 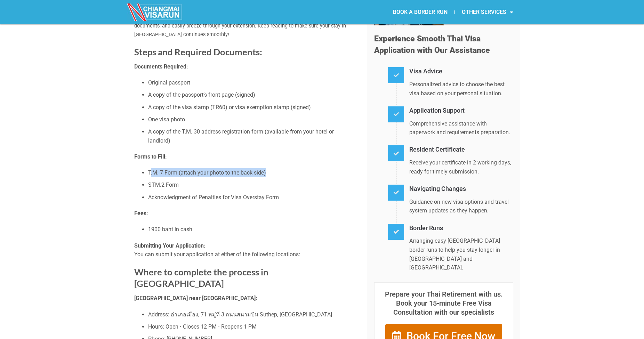 What do you see at coordinates (252, 328) in the screenshot?
I see `li: Hours: Open ⋅ Closes 12 PM ⋅ Reopens 1 PM` at bounding box center [252, 328].